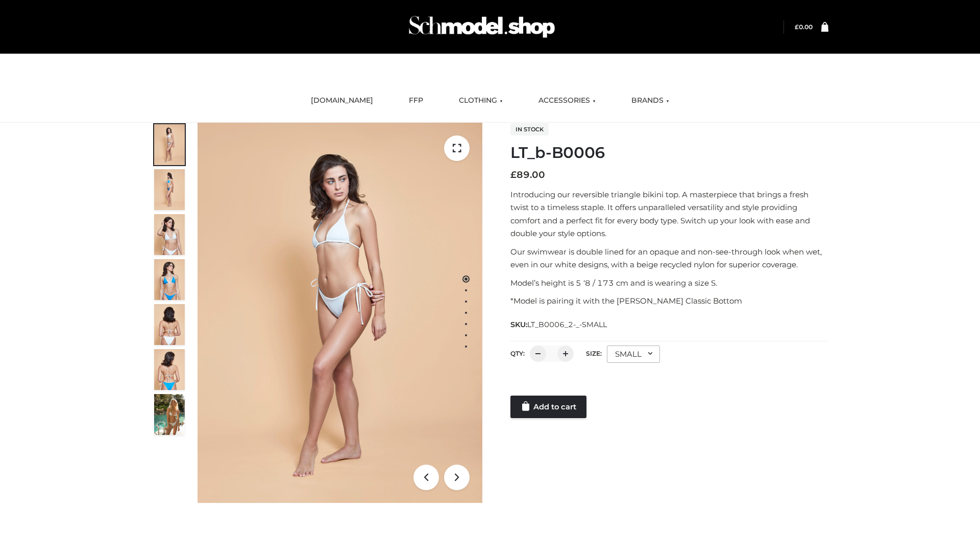 The image size is (980, 552). I want to click on span: In stock, so click(529, 129).